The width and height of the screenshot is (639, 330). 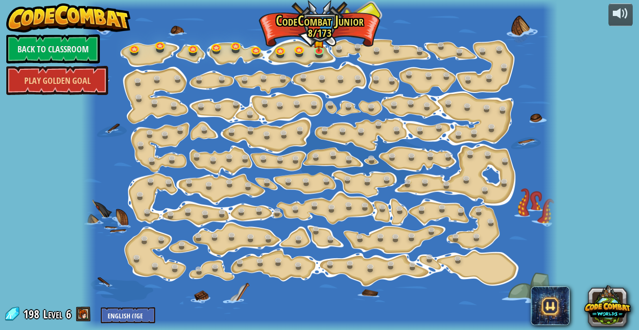 What do you see at coordinates (32, 314) in the screenshot?
I see `span: 198` at bounding box center [32, 314].